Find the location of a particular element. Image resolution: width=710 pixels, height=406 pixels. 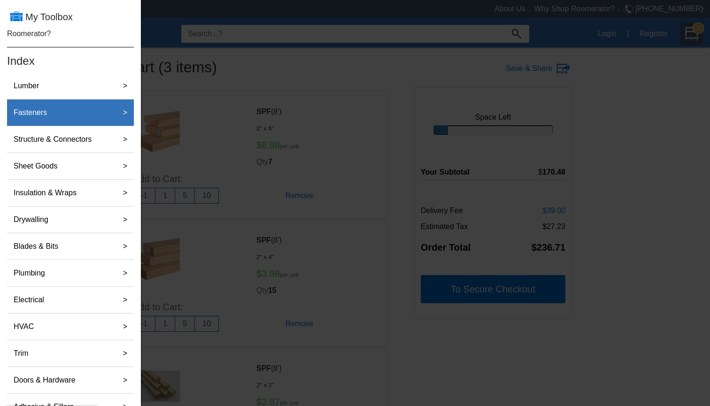

label: Plumbing is located at coordinates (29, 273).